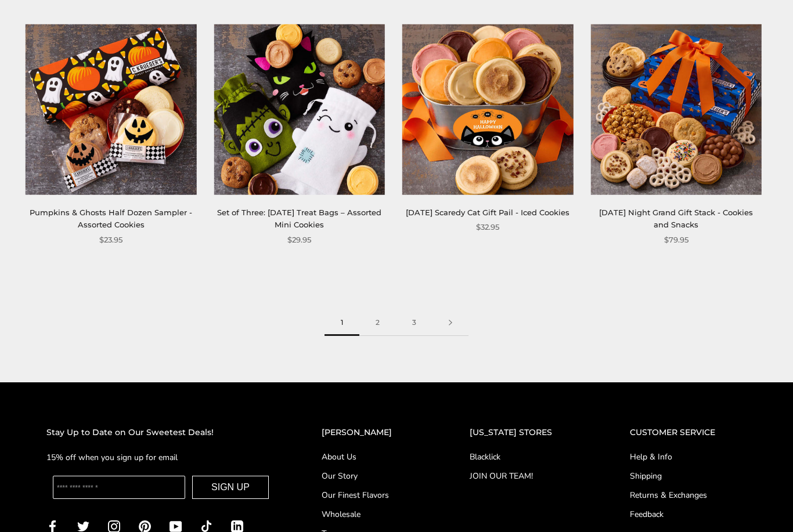 The width and height of the screenshot is (793, 532). What do you see at coordinates (299, 240) in the screenshot?
I see `span: $29.95` at bounding box center [299, 240].